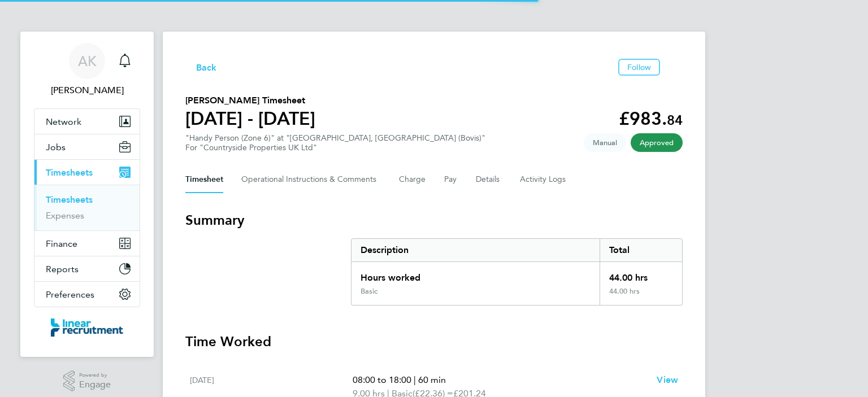  Describe the element at coordinates (667, 380) in the screenshot. I see `a: View` at that location.